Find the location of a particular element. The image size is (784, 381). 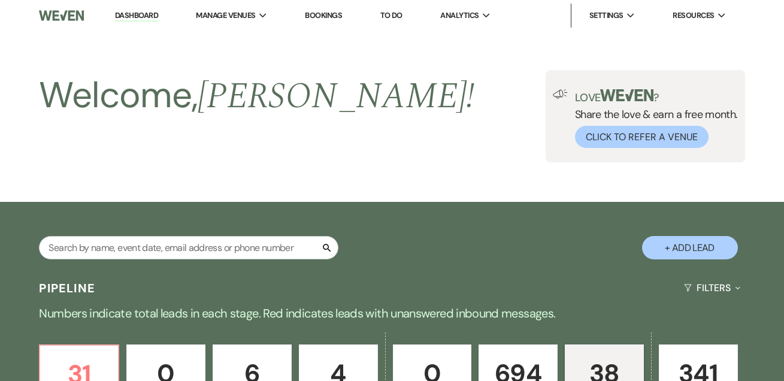

button: Click to Refer a Venue is located at coordinates (642, 137).